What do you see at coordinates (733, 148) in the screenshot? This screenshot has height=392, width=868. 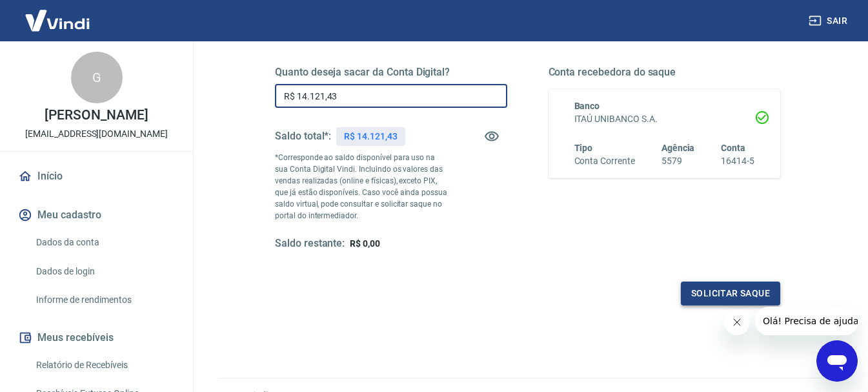 I see `span: Conta` at bounding box center [733, 148].